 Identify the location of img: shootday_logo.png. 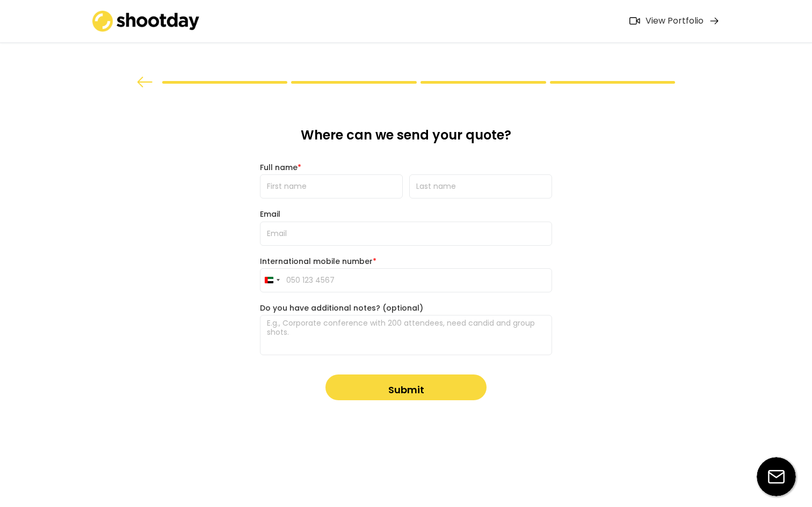
(146, 21).